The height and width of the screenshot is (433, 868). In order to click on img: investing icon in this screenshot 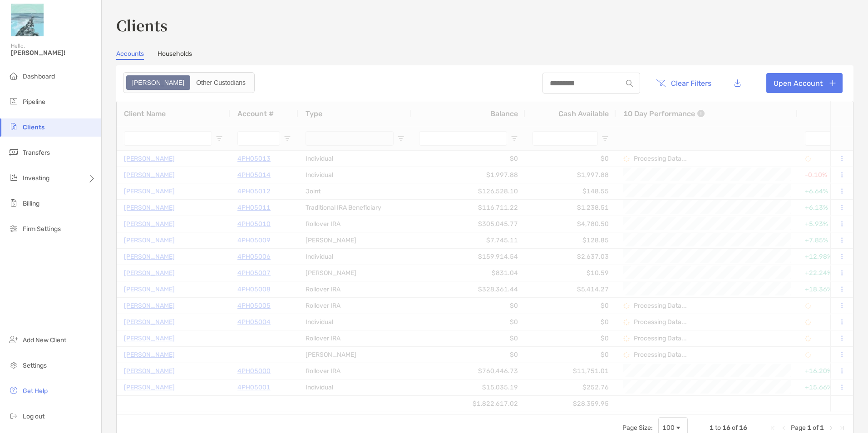, I will do `click(14, 178)`.